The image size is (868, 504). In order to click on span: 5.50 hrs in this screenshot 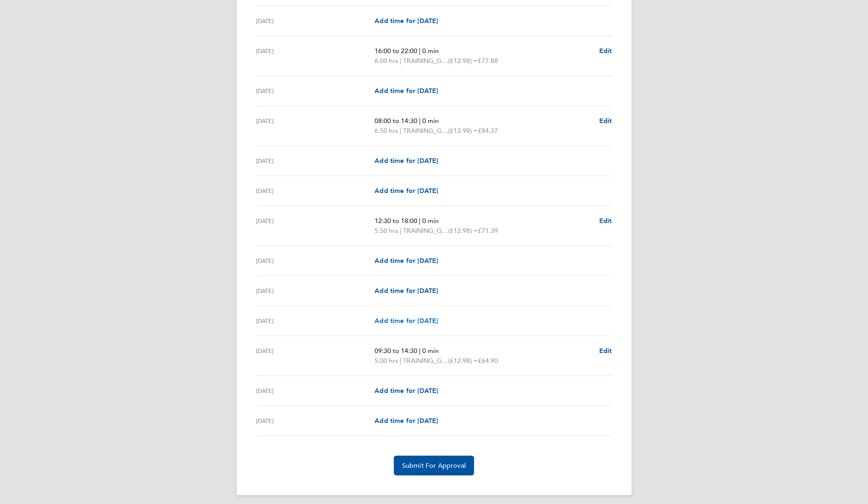, I will do `click(386, 230)`.